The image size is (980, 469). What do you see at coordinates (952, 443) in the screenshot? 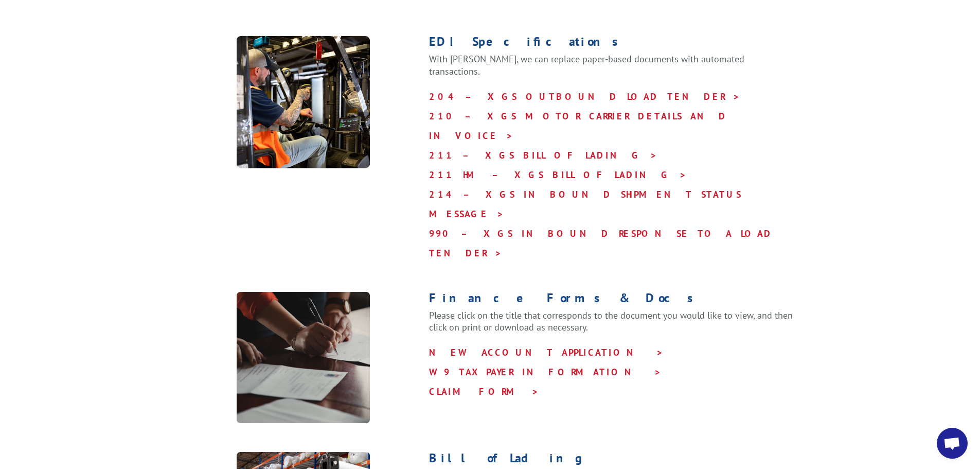
I see `div: Open chat` at bounding box center [952, 443].